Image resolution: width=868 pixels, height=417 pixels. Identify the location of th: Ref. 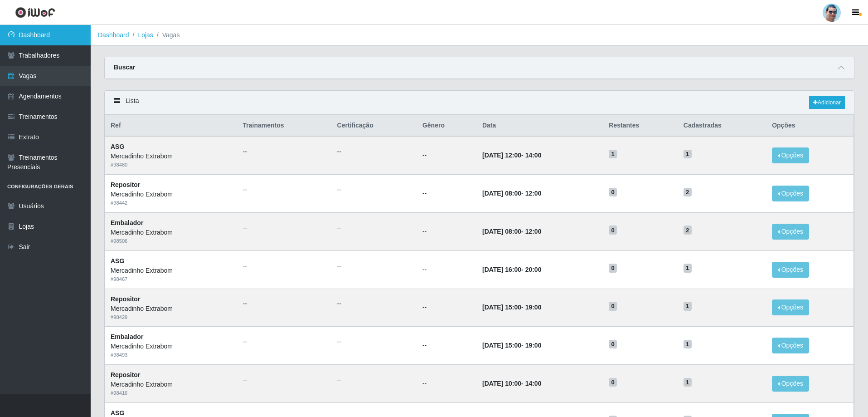
(171, 126).